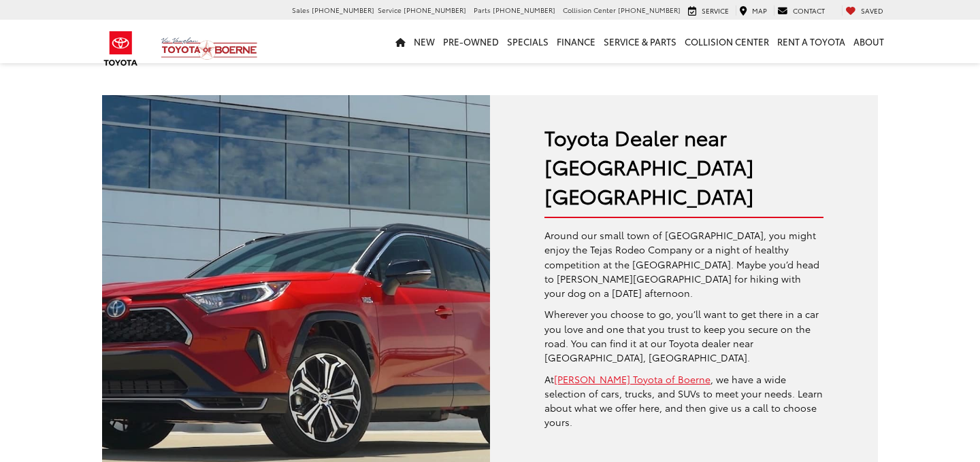  What do you see at coordinates (471, 41) in the screenshot?
I see `a: Pre-Owned` at bounding box center [471, 41].